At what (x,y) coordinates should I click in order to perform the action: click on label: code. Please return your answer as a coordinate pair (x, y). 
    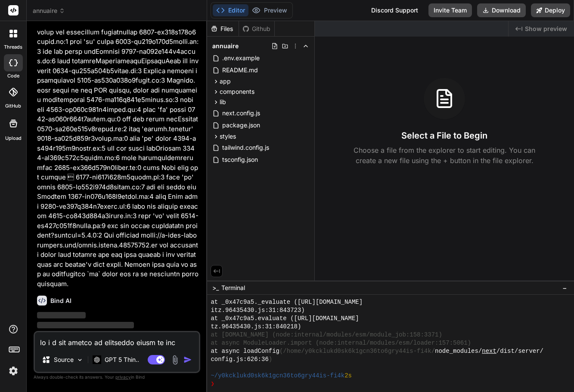
    Looking at the image, I should click on (14, 76).